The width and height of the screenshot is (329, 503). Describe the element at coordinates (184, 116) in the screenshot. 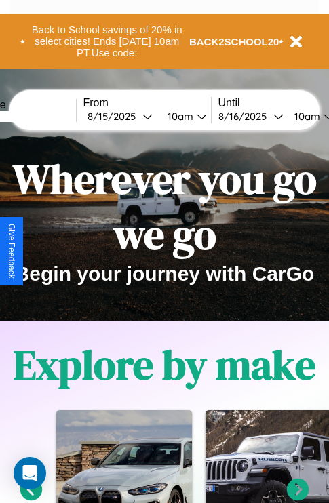

I see `button: 10am` at that location.